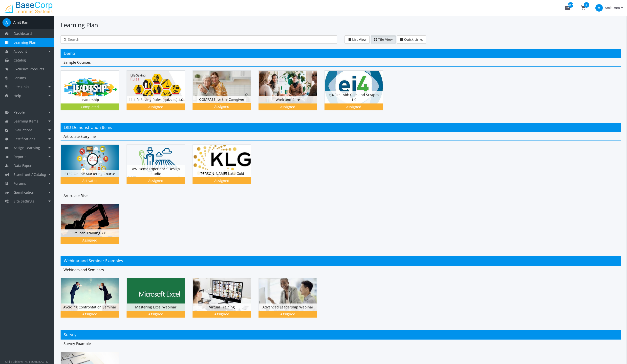 The width and height of the screenshot is (627, 364). Describe the element at coordinates (83, 270) in the screenshot. I see `span: Webinars and Seminars` at that location.